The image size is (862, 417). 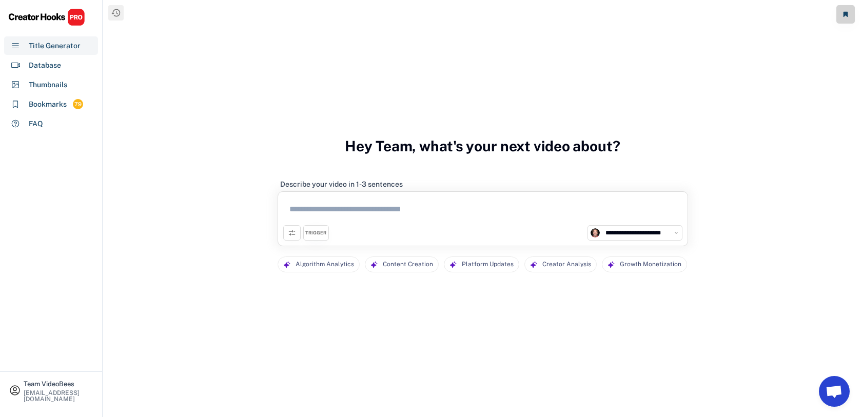 What do you see at coordinates (651, 264) in the screenshot?
I see `div: Growth Monetization` at bounding box center [651, 264].